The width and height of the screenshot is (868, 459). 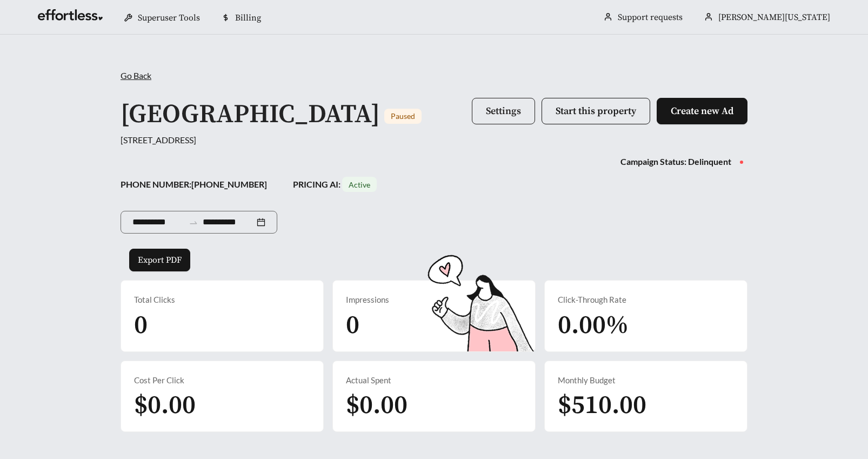 What do you see at coordinates (168, 18) in the screenshot?
I see `span: Superuser Tools` at bounding box center [168, 18].